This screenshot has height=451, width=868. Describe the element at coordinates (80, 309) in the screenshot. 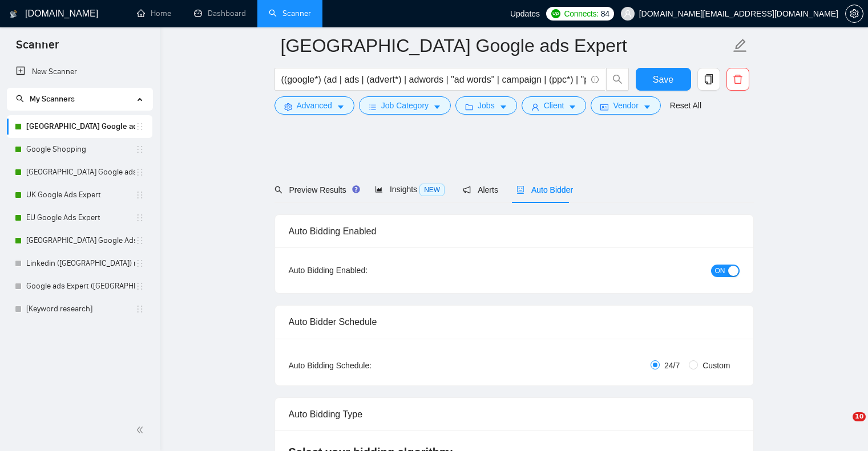

I see `li: [Keyword research]` at that location.